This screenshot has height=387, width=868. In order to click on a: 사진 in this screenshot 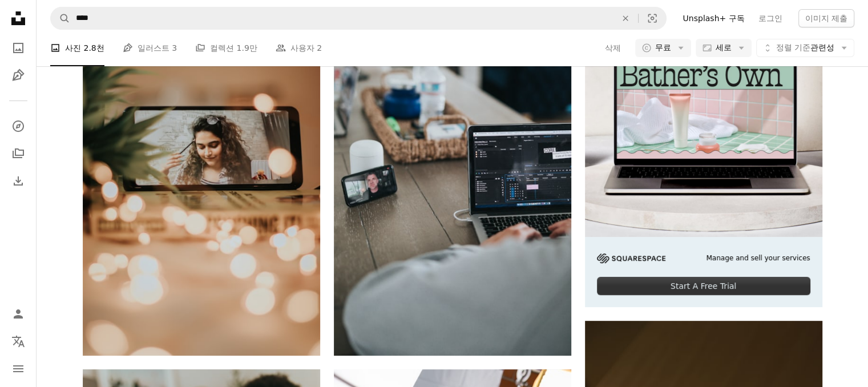, I will do `click(18, 48)`.